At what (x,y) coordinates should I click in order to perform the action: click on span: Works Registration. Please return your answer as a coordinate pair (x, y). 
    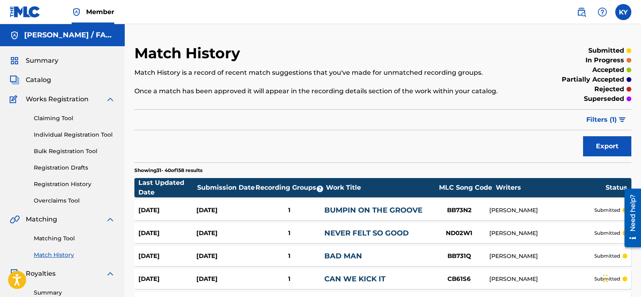
    Looking at the image, I should click on (57, 99).